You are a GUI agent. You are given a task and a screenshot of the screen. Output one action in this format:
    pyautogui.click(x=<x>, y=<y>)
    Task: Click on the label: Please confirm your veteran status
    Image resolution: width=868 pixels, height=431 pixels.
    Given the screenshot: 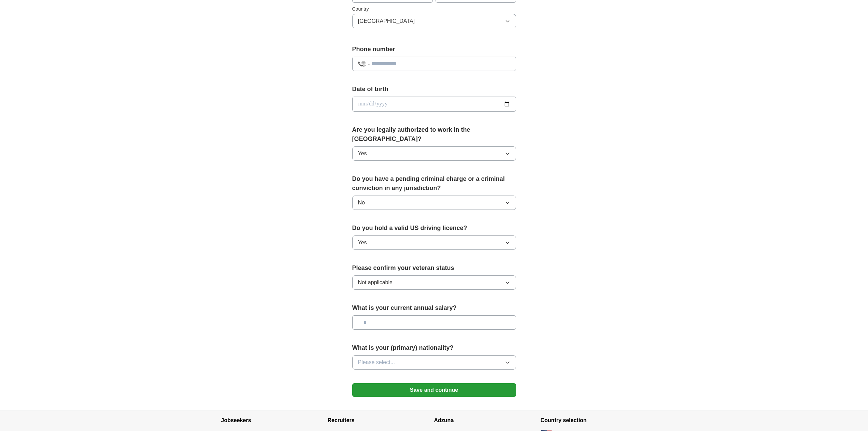 What is the action you would take?
    pyautogui.click(x=434, y=268)
    